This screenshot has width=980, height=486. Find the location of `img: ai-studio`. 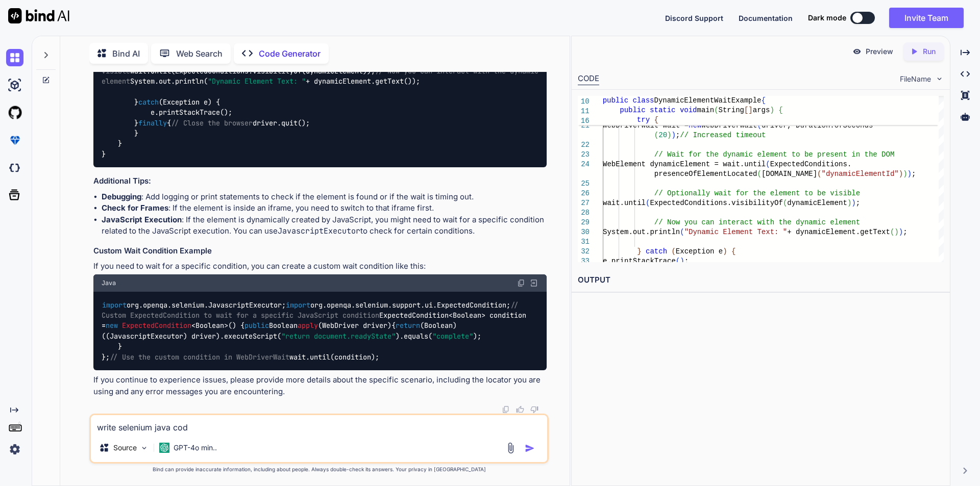

img: ai-studio is located at coordinates (15, 85).